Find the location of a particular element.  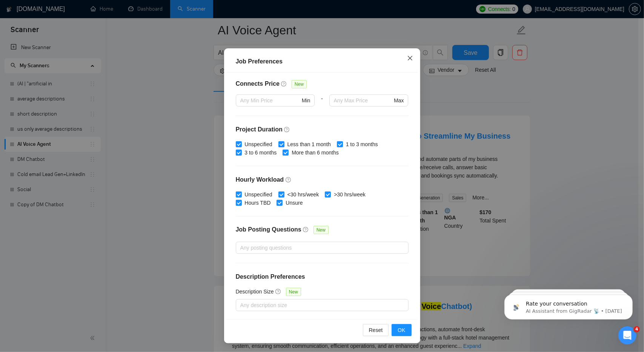

h5: Description Size is located at coordinates (254, 292).